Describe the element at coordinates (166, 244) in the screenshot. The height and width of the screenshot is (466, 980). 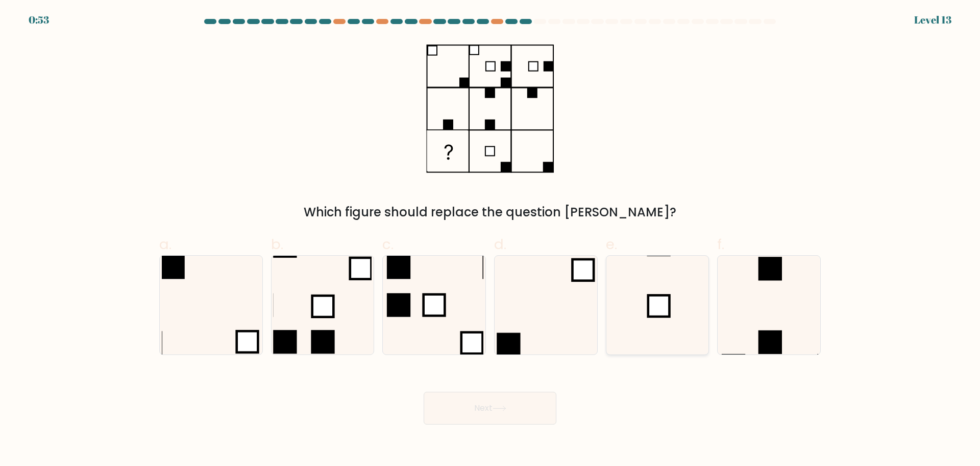
I see `span: a.` at that location.